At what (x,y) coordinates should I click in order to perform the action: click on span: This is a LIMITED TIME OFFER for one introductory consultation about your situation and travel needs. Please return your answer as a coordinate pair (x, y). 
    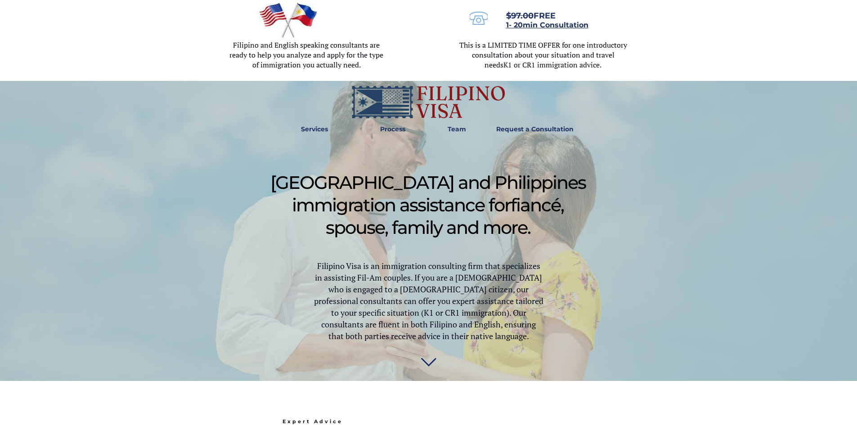
    Looking at the image, I should click on (543, 55).